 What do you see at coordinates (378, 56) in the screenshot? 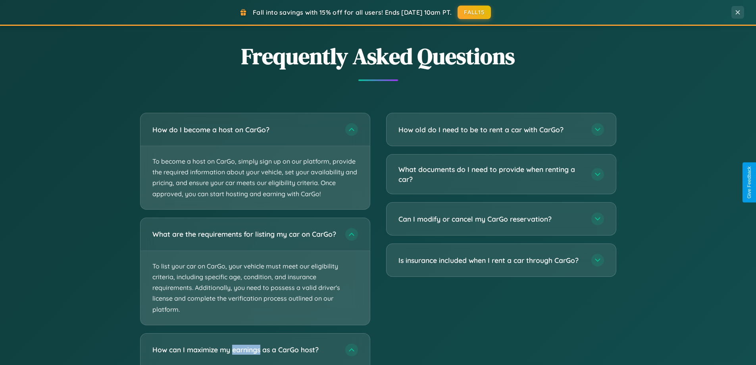
I see `h2: Frequently Asked Questions` at bounding box center [378, 56].